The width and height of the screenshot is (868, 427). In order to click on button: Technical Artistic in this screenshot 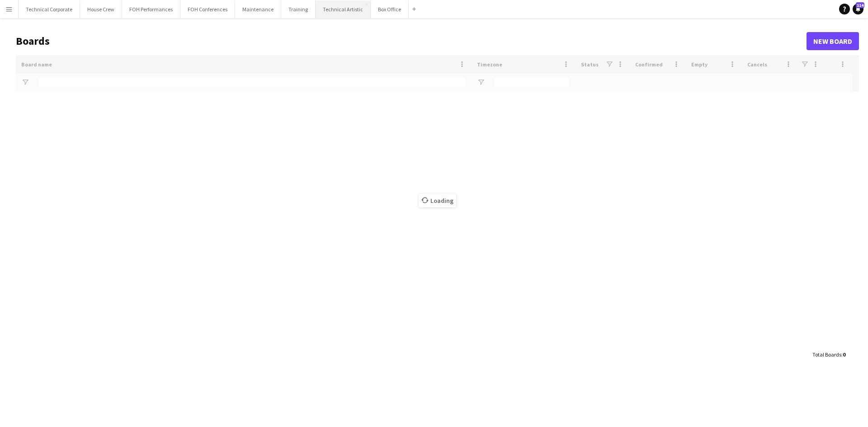, I will do `click(343, 9)`.